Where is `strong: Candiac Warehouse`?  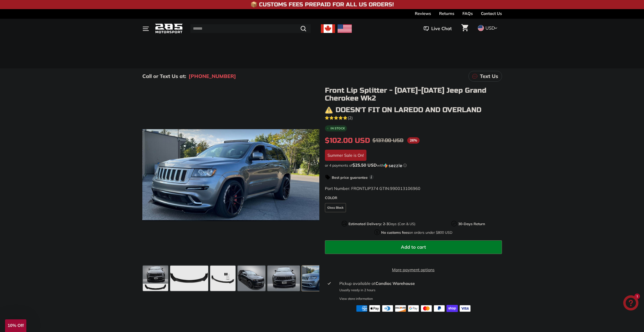 strong: Candiac Warehouse is located at coordinates (395, 283).